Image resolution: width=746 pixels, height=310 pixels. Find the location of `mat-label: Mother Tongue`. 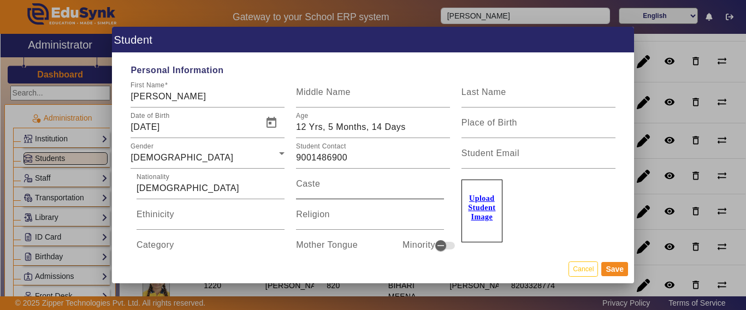

mat-label: Mother Tongue is located at coordinates (327, 245).